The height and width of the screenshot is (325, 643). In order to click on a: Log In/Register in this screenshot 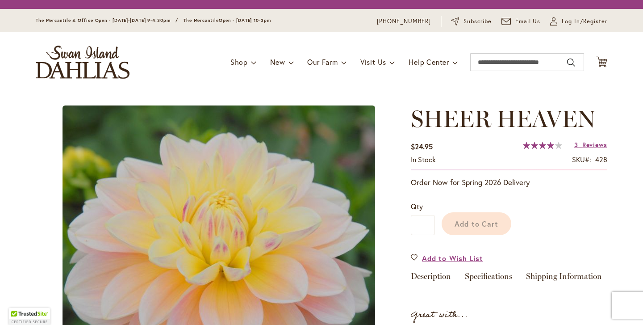, I will do `click(579, 21)`.